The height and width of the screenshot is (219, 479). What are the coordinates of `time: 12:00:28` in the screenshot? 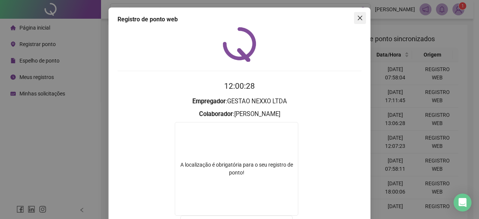 It's located at (240, 86).